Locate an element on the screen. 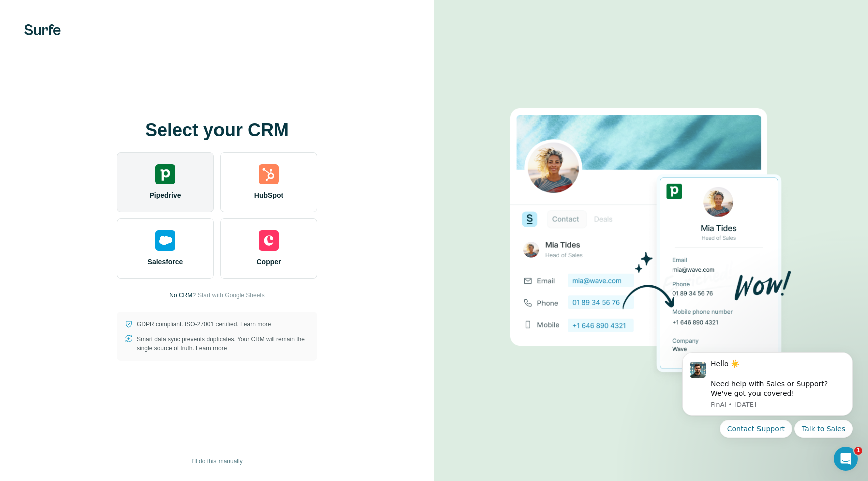 This screenshot has width=868, height=481. button: Start with Google Sheets is located at coordinates (231, 295).